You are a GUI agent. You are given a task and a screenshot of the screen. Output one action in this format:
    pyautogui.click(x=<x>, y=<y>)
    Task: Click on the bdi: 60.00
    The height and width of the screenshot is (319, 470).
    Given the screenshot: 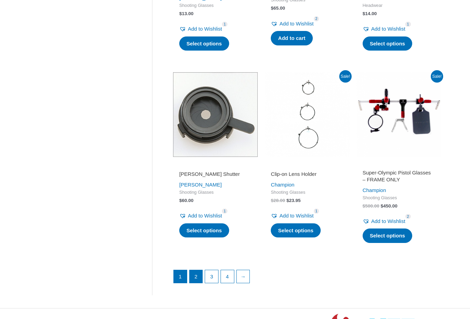 What is the action you would take?
    pyautogui.click(x=186, y=200)
    